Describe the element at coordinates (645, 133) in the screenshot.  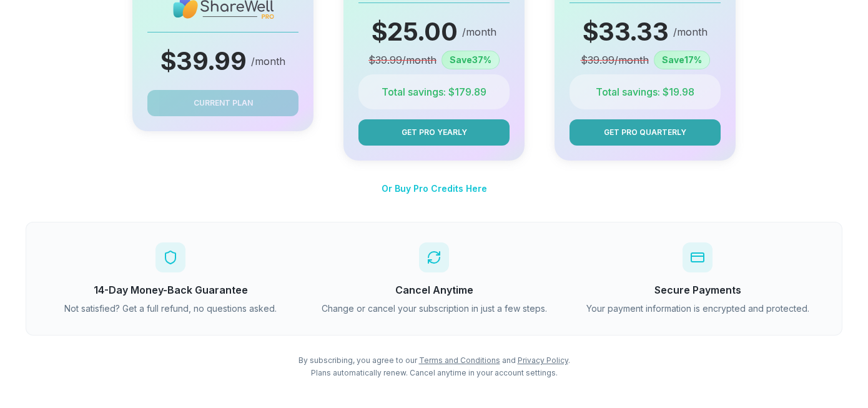
I see `span: Get Pro Quarterly` at that location.